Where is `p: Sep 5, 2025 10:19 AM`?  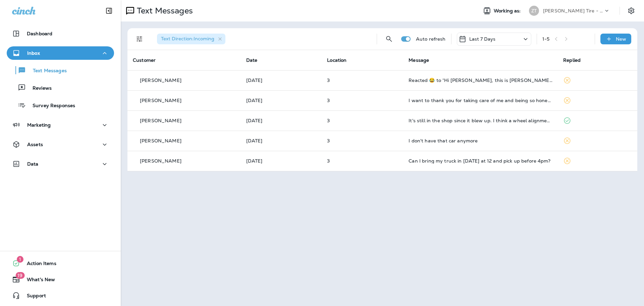 p: Sep 5, 2025 10:19 AM is located at coordinates (282, 161).